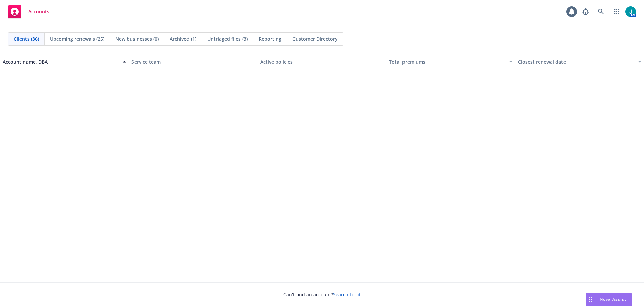  What do you see at coordinates (61, 62) in the screenshot?
I see `div: Account name, DBA` at bounding box center [61, 62].